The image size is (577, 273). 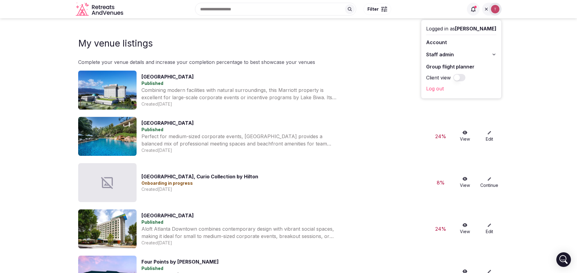 I want to click on p: Complete your venue details and increase your completion percentage to best showcase your venues, so click(x=289, y=62).